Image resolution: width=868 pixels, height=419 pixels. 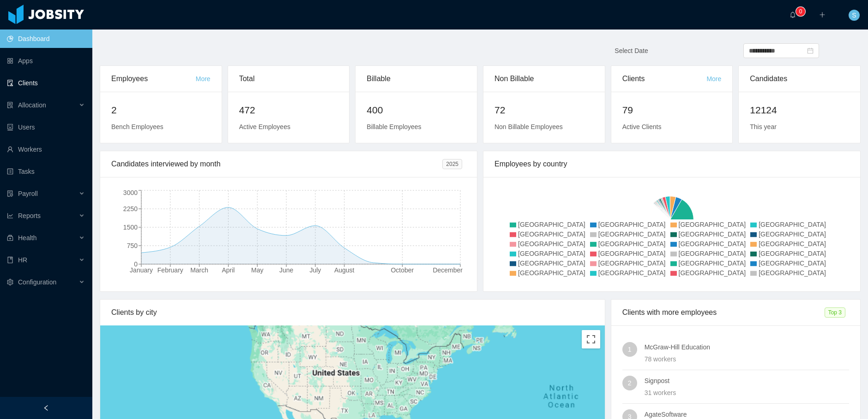 I want to click on tspan: October, so click(x=402, y=270).